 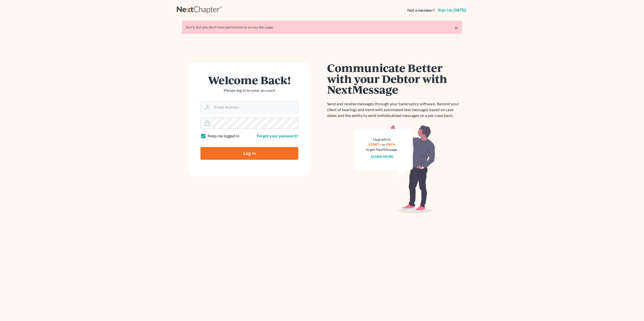 What do you see at coordinates (255, 108) in the screenshot?
I see `input: Email Address` at bounding box center [255, 108].